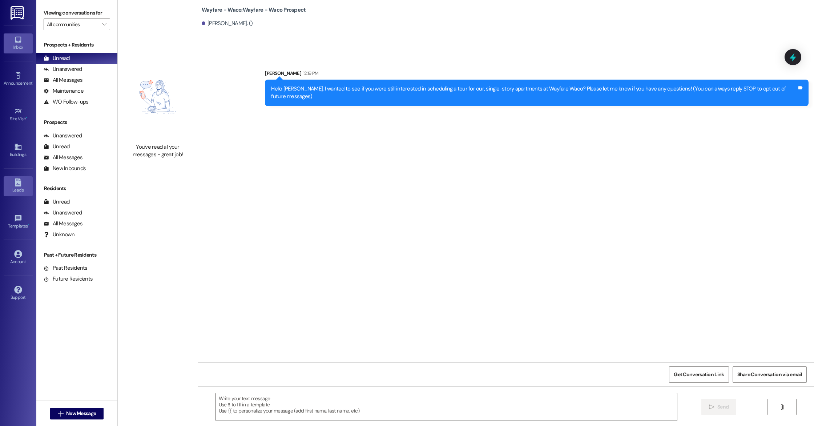 This screenshot has width=814, height=426. I want to click on a: Support, so click(18, 293).